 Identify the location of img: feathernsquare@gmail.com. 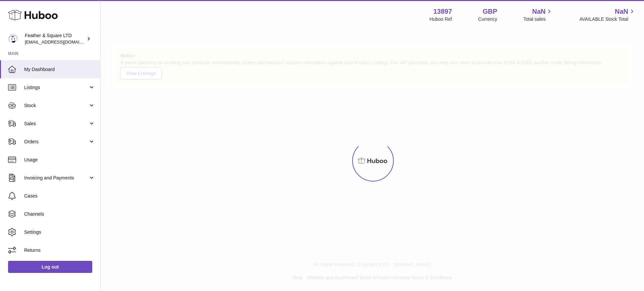
(13, 39).